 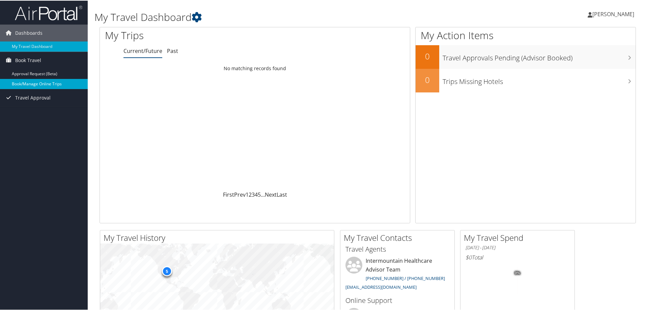 What do you see at coordinates (539, 79) in the screenshot?
I see `h3: Trips Missing Hotels` at bounding box center [539, 79].